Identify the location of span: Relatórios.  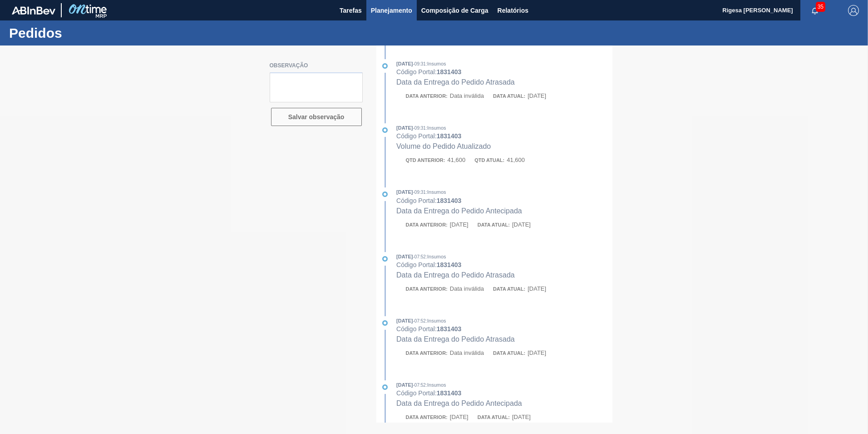
(513, 10).